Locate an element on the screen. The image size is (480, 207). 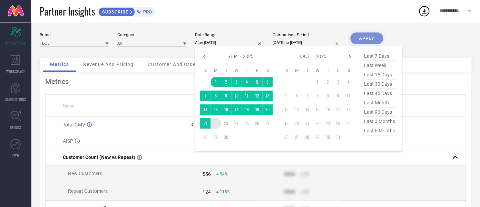
td: Fri Sep 19 2025 is located at coordinates (257, 109).